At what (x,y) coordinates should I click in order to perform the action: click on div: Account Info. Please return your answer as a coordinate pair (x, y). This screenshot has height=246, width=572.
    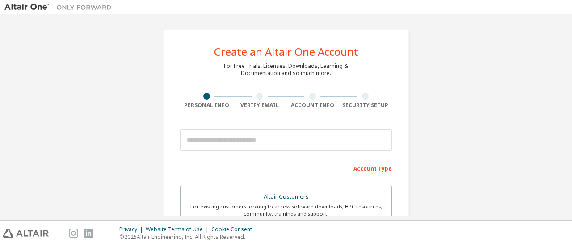
    Looking at the image, I should click on (313, 106).